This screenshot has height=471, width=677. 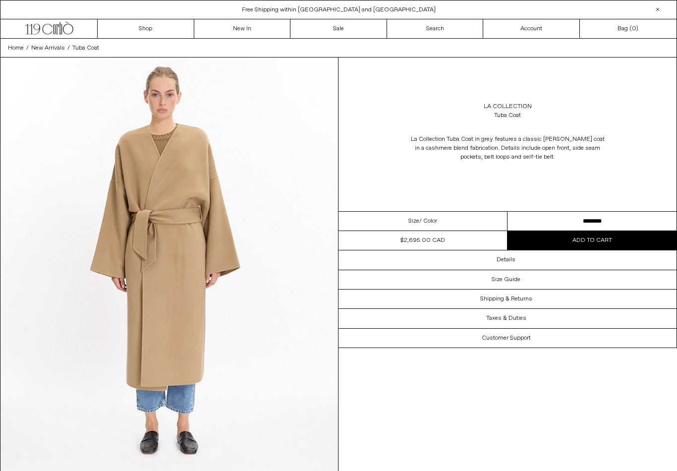 I want to click on a: Sale, so click(x=339, y=29).